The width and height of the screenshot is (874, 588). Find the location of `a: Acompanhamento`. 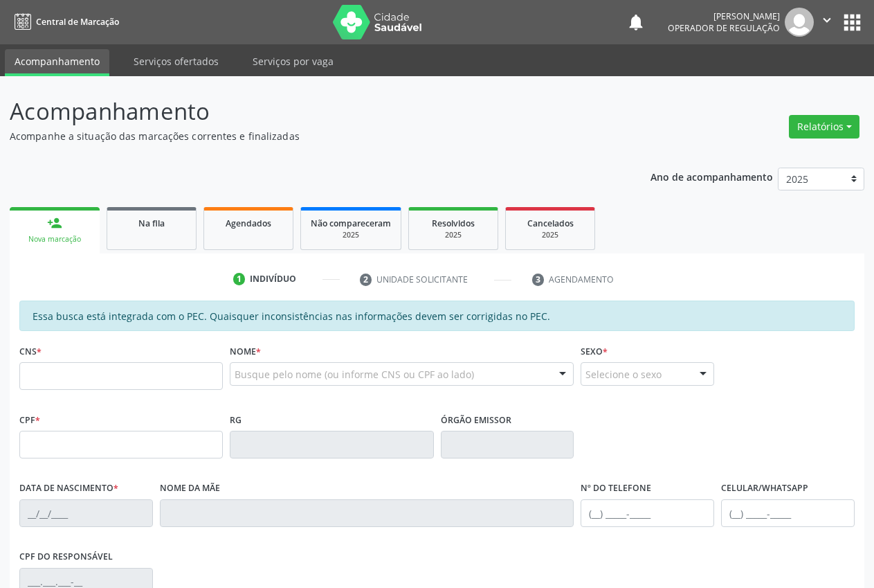

a: Acompanhamento is located at coordinates (57, 62).